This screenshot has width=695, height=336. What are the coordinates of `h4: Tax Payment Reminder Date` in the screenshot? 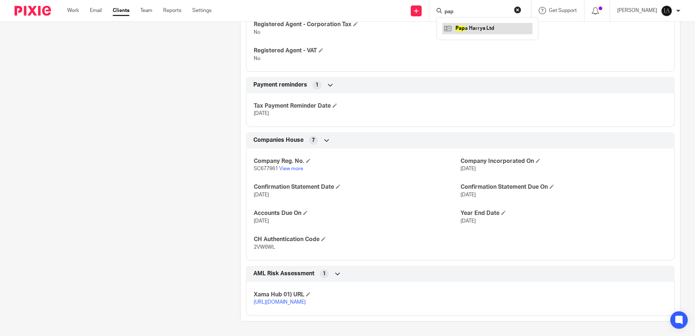 It's located at (357, 106).